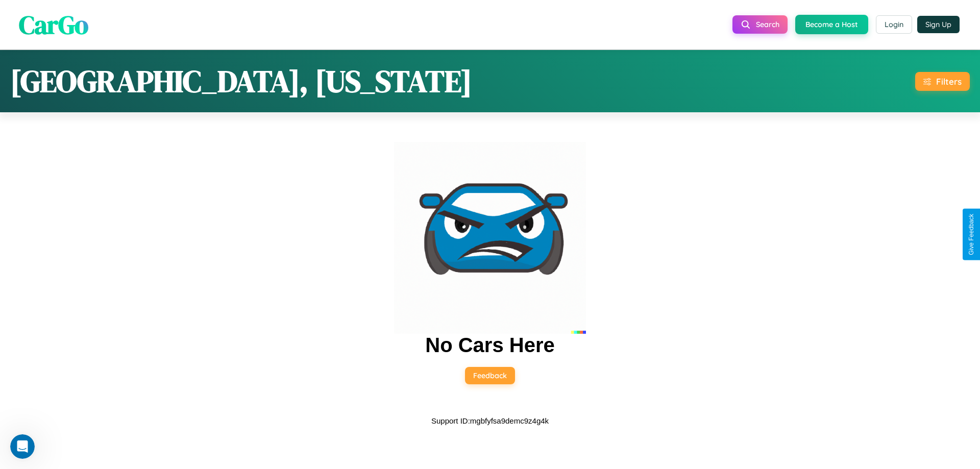 The image size is (980, 469). I want to click on h2: No Cars Here, so click(490, 345).